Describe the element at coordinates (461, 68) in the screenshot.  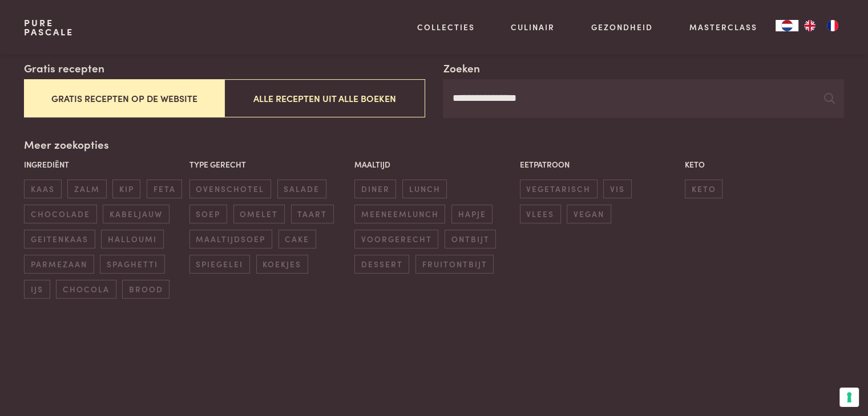
I see `label: Zoeken` at that location.